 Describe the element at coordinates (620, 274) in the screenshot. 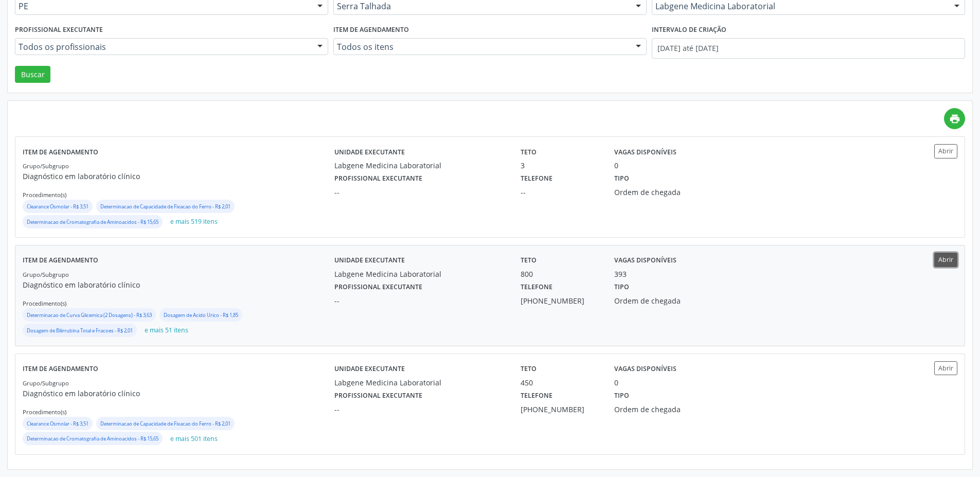

I see `div: 393` at that location.